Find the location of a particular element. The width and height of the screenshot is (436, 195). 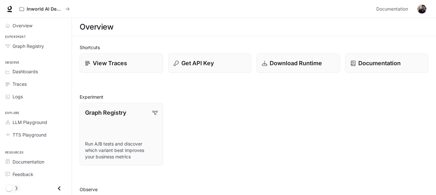

p: Inworld AI Demos is located at coordinates (45, 9).